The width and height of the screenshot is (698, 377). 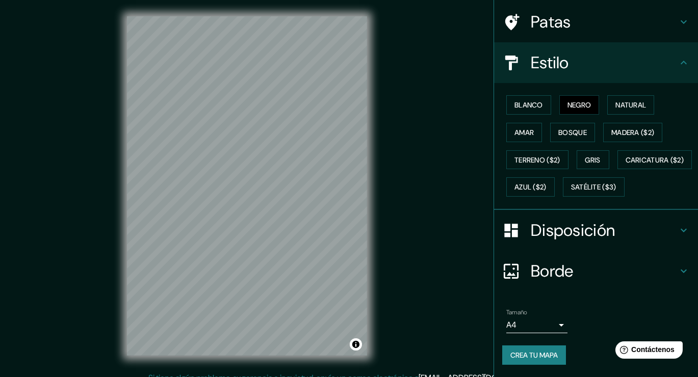 What do you see at coordinates (530, 188) in the screenshot?
I see `font: Azul ($2)` at bounding box center [530, 188].